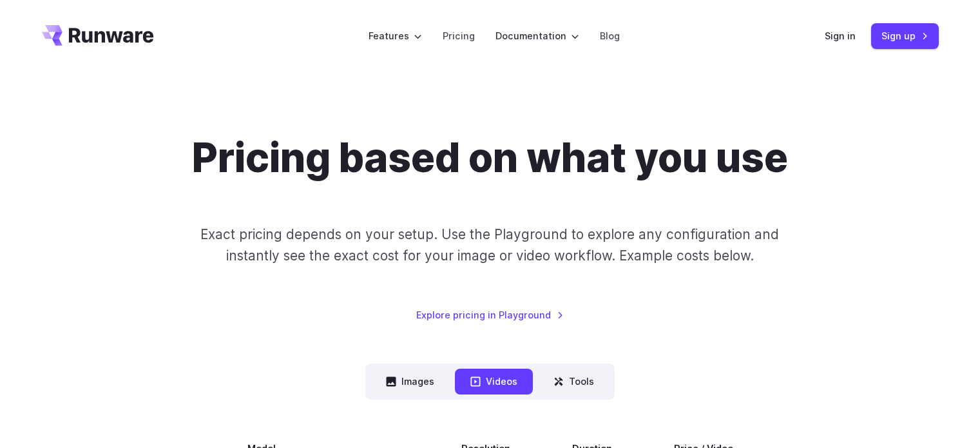 The image size is (980, 448). Describe the element at coordinates (489, 158) in the screenshot. I see `h1: Pricing based on what you use` at that location.